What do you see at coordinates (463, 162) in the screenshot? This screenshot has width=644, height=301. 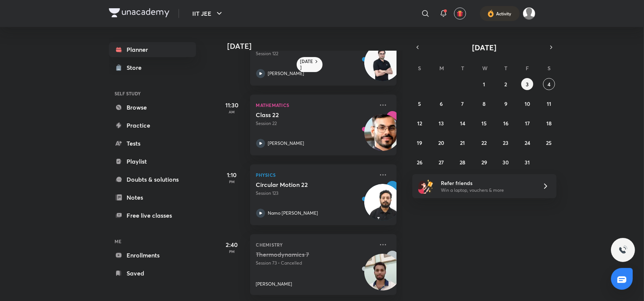 I see `button: October 28, 2025` at bounding box center [463, 162].